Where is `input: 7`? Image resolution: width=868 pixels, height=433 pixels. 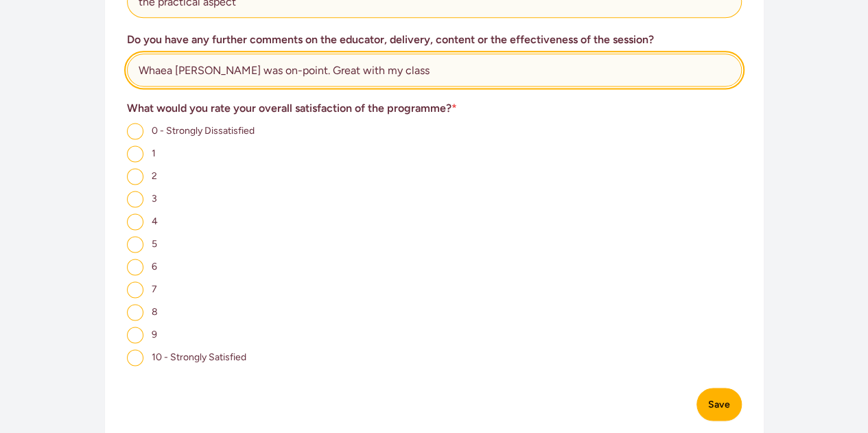
input: 7 is located at coordinates (135, 290).